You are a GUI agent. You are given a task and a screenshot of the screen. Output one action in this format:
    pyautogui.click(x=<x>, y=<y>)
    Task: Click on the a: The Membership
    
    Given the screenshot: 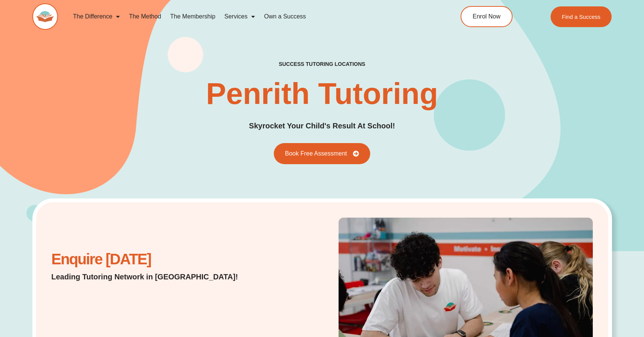 What is the action you would take?
    pyautogui.click(x=193, y=16)
    